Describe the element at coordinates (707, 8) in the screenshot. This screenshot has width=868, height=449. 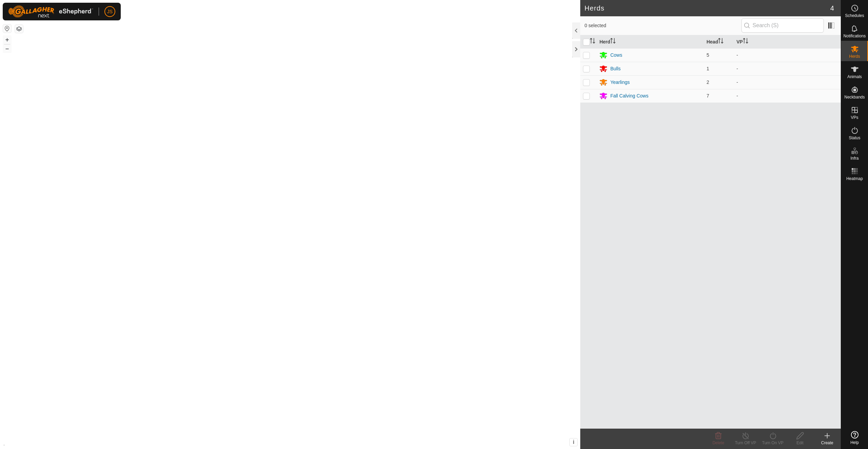
I see `h2: Herds` at that location.